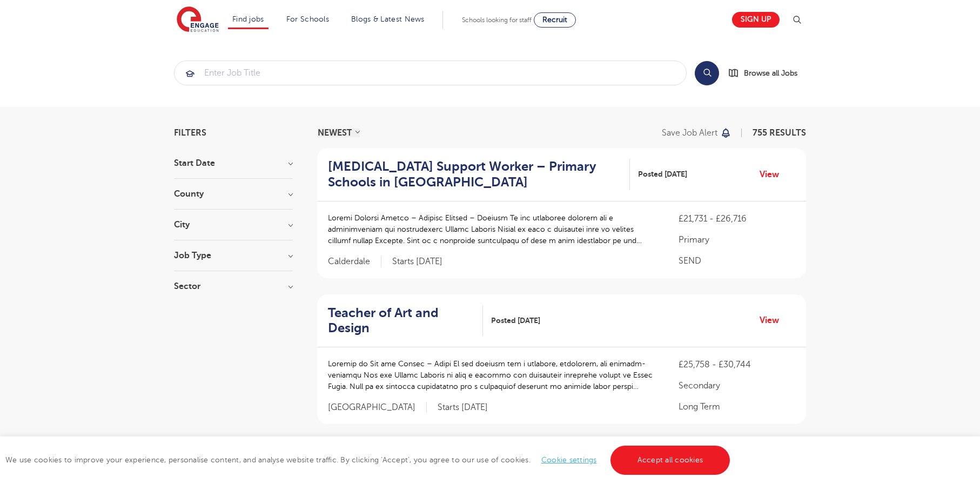 This screenshot has height=484, width=980. Describe the element at coordinates (190, 133) in the screenshot. I see `span: Filters` at that location.